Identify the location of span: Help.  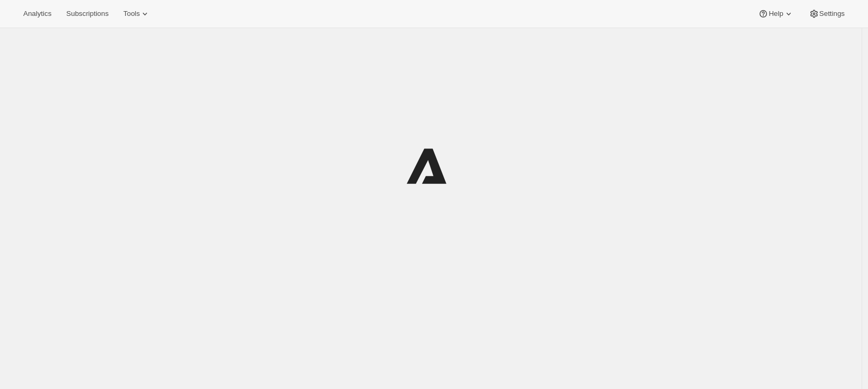
(775, 14).